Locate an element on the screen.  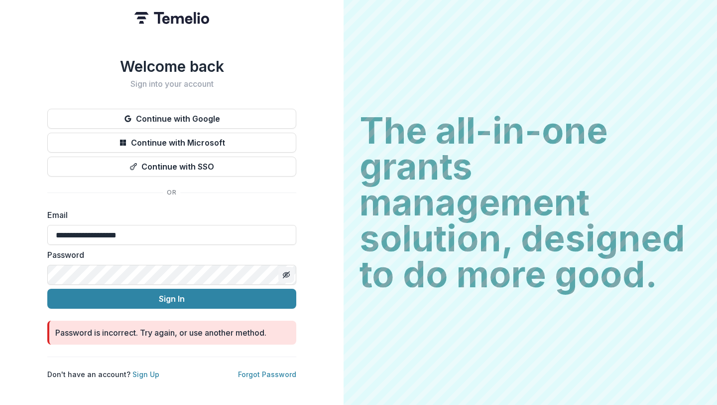
button: Toggle password visibility is located at coordinates (286, 275).